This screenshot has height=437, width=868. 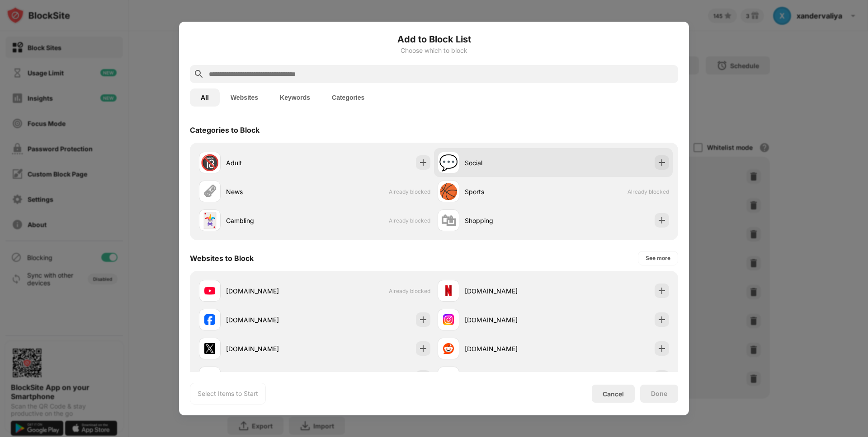 I want to click on div: Shopping, so click(x=509, y=220).